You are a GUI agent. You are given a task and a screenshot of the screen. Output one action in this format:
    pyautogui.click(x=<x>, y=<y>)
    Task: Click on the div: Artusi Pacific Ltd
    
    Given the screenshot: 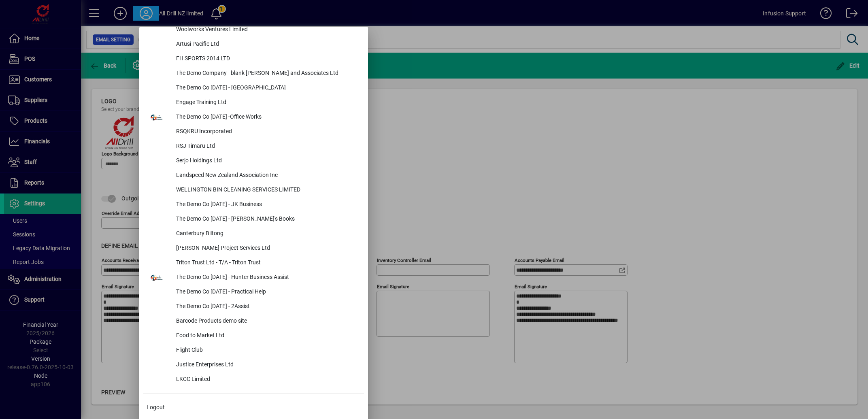 What is the action you would take?
    pyautogui.click(x=266, y=45)
    